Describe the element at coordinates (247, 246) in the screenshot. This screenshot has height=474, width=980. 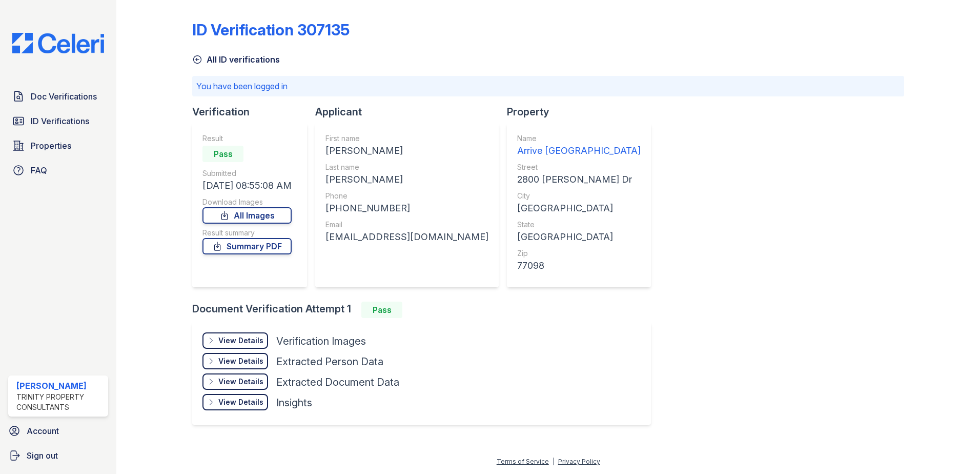
I see `a: Summary PDF` at that location.